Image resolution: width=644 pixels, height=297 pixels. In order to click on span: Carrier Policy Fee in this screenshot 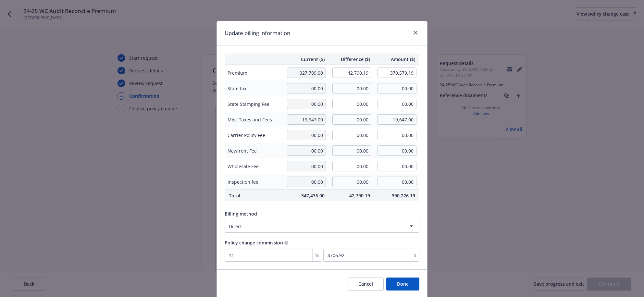, I will do `click(254, 135)`.